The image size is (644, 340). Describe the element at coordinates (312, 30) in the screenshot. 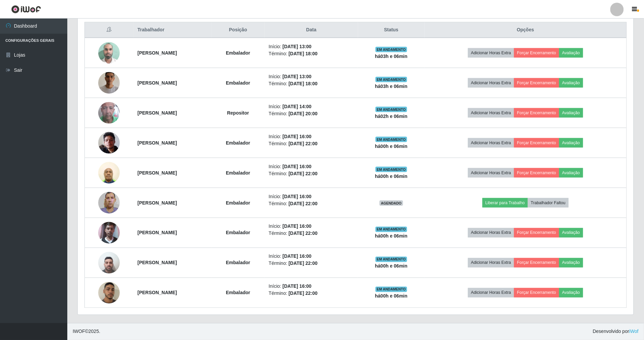

I see `th: Data` at that location.